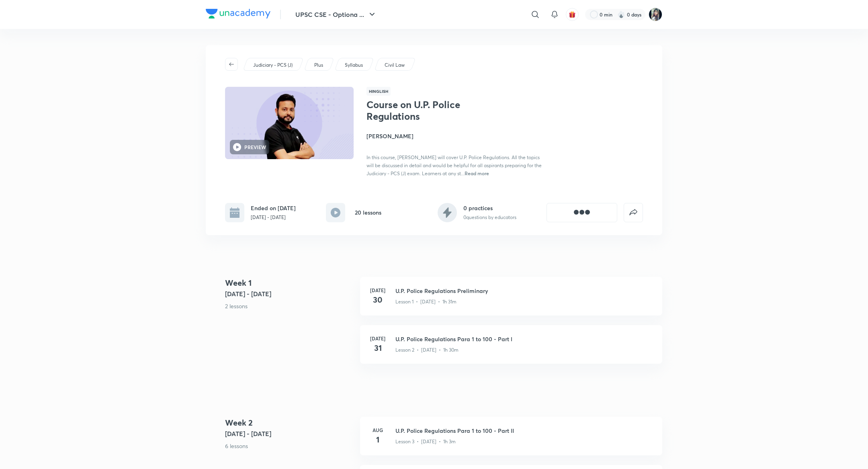  Describe the element at coordinates (621, 14) in the screenshot. I see `img: streak` at that location.